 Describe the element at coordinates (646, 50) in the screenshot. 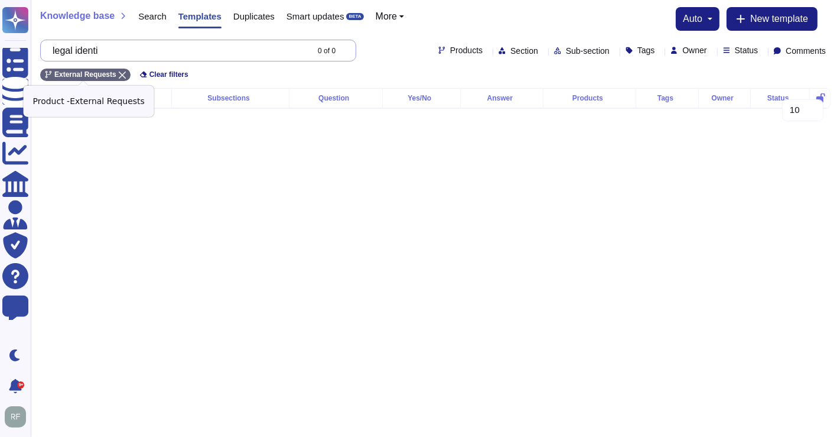

I see `span: Tags` at that location.